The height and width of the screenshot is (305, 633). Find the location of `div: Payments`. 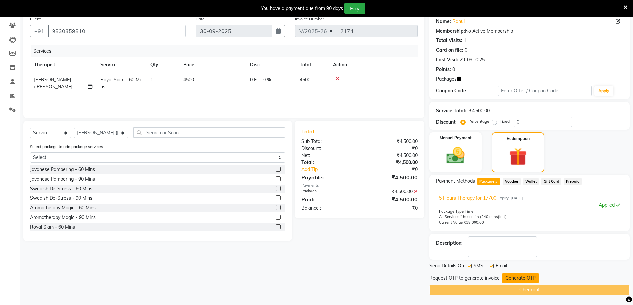

div: Payments is located at coordinates (359, 185).